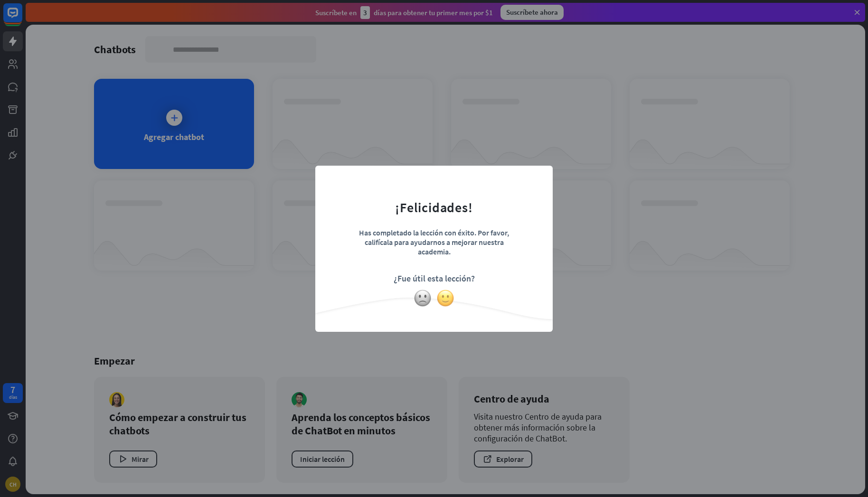  Describe the element at coordinates (433, 207) in the screenshot. I see `font: ¡Felicidades!` at that location.